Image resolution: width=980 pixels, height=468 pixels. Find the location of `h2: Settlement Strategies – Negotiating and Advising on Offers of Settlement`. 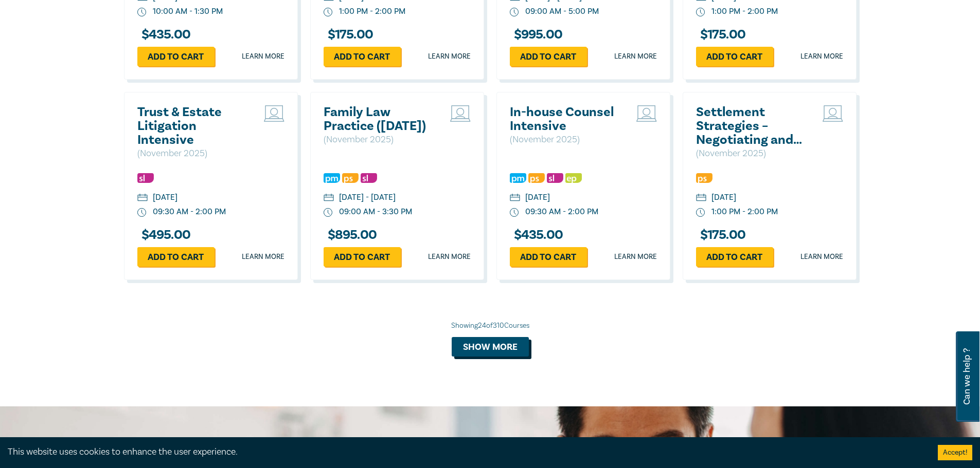

h2: Settlement Strategies – Negotiating and Advising on Offers of Settlement is located at coordinates (751, 126).